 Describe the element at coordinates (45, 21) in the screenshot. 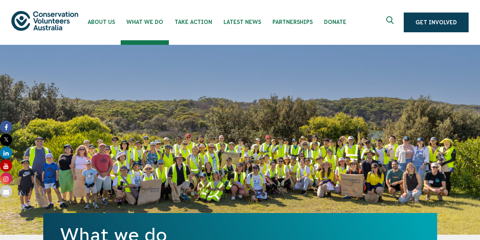

I see `img: logo.svg` at that location.